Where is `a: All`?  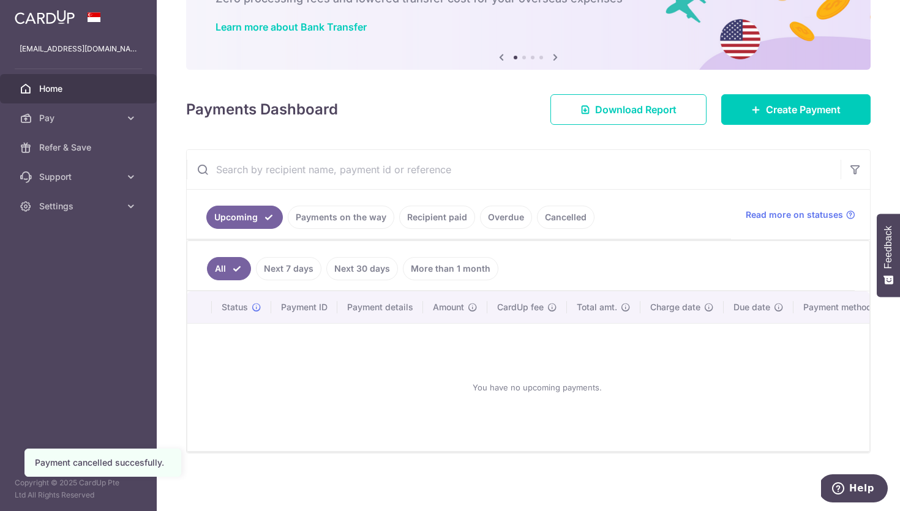
a: All is located at coordinates (229, 269).